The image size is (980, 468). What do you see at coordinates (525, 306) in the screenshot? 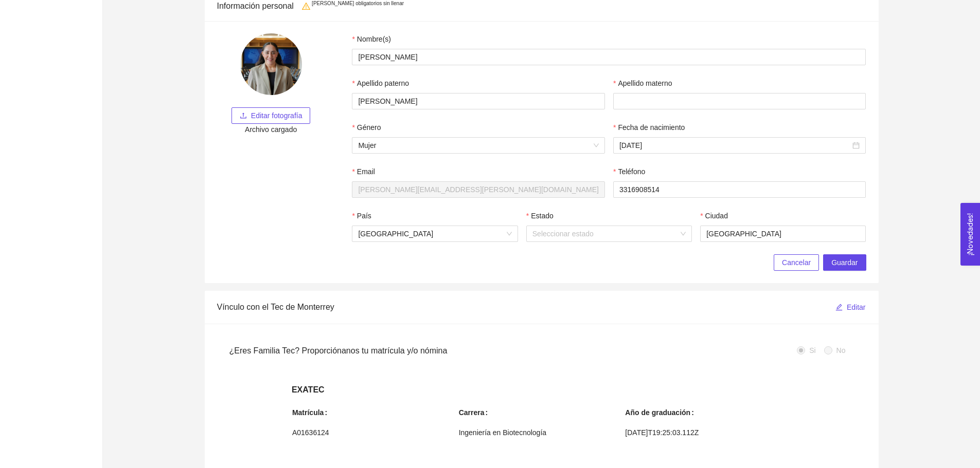
I see `div: Vínculo con el Tec de Monterrey` at bounding box center [525, 306].